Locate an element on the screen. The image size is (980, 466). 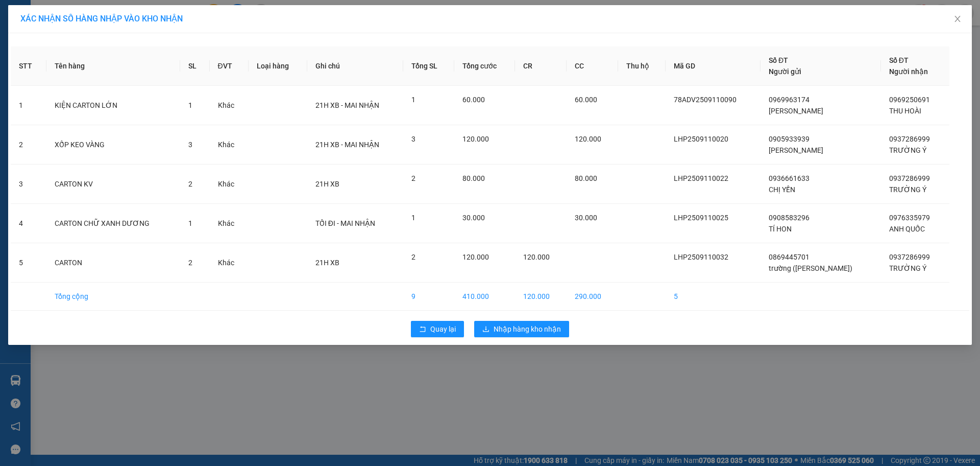
td: 290.000 is located at coordinates (592, 296).